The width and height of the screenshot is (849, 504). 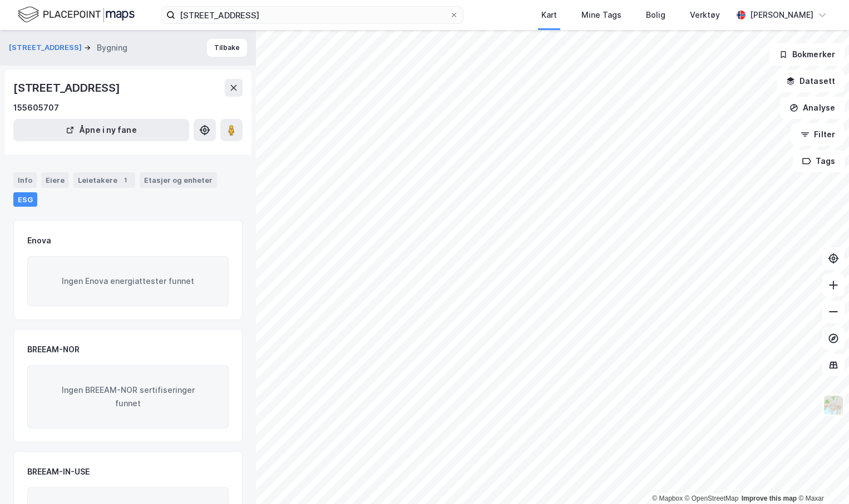 What do you see at coordinates (112, 48) in the screenshot?
I see `div: Bygning` at bounding box center [112, 48].